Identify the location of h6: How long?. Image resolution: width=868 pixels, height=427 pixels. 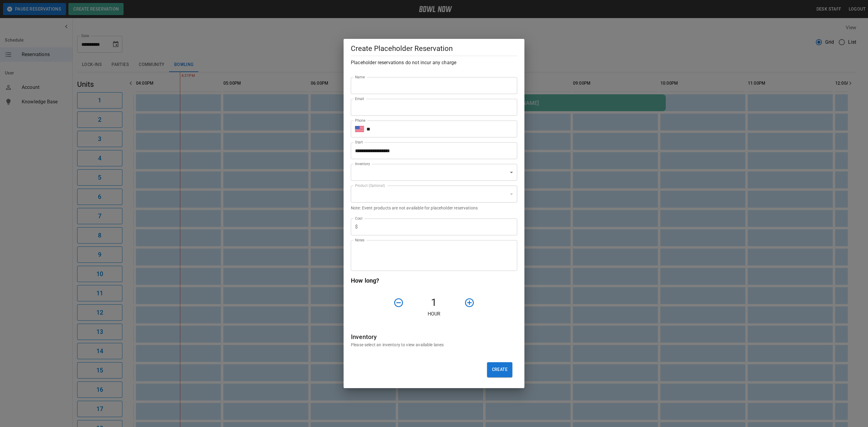
(434, 280).